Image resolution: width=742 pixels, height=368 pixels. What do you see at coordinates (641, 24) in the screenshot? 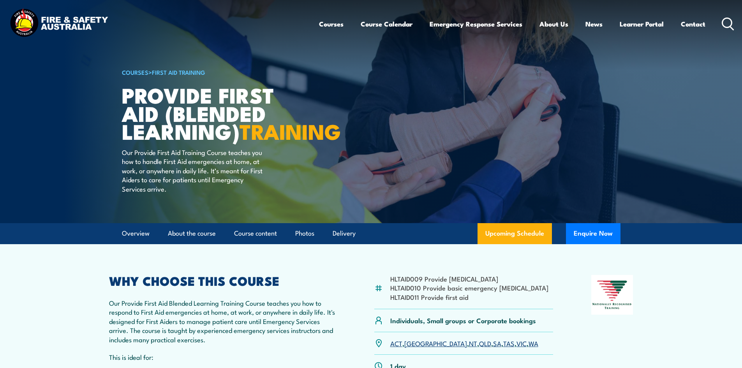
I see `a: Learner Portal` at bounding box center [641, 24].